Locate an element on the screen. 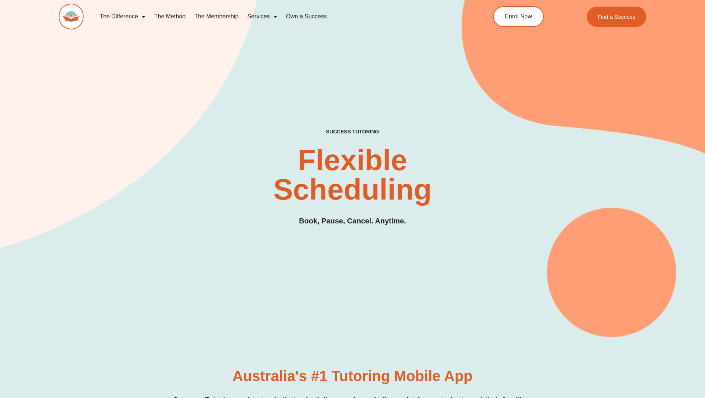 This screenshot has width=705, height=398. nav: Menu is located at coordinates (277, 17).